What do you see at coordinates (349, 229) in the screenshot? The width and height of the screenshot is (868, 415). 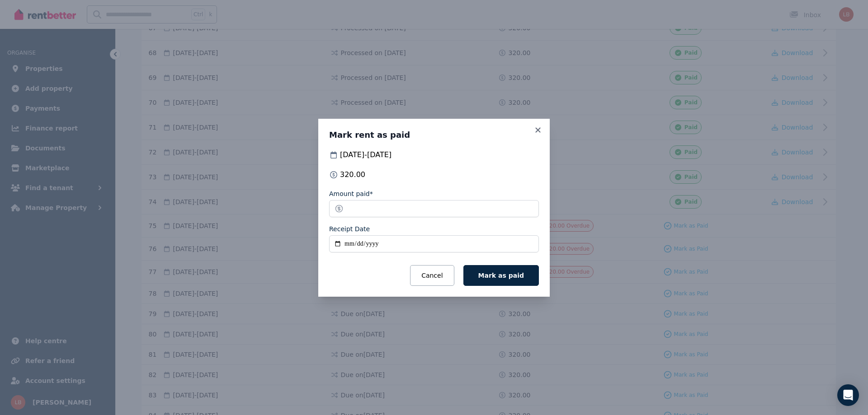 I see `label: Receipt Date` at bounding box center [349, 229].